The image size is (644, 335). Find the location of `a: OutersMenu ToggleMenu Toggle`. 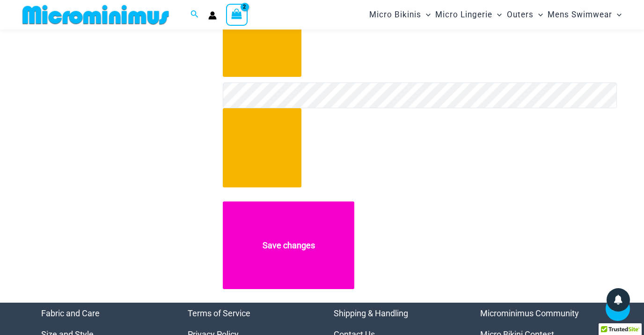

a: OutersMenu ToggleMenu Toggle is located at coordinates (525, 15).